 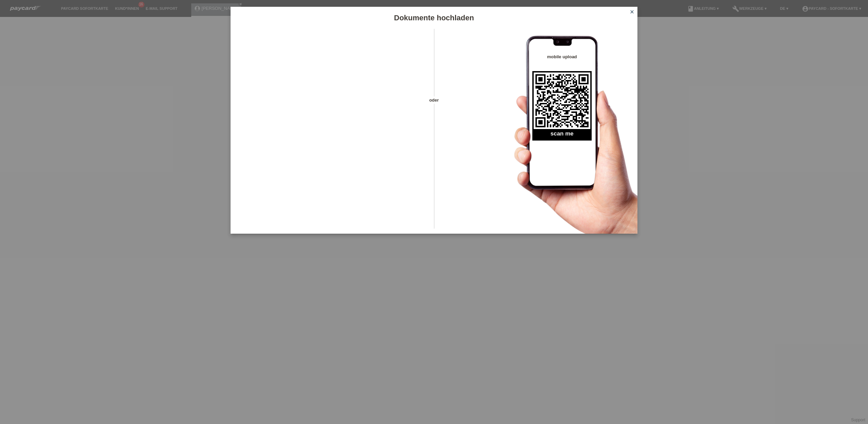 I want to click on span: oder, so click(x=434, y=100).